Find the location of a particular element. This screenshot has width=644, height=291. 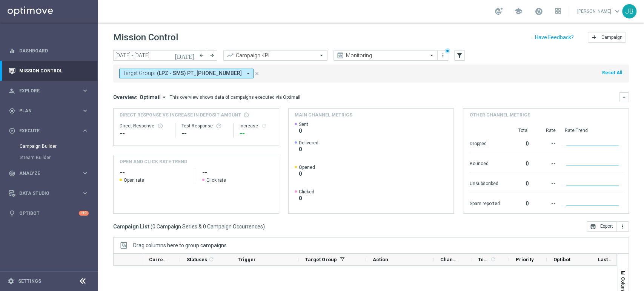

i: gps_fixed is located at coordinates (12, 111).